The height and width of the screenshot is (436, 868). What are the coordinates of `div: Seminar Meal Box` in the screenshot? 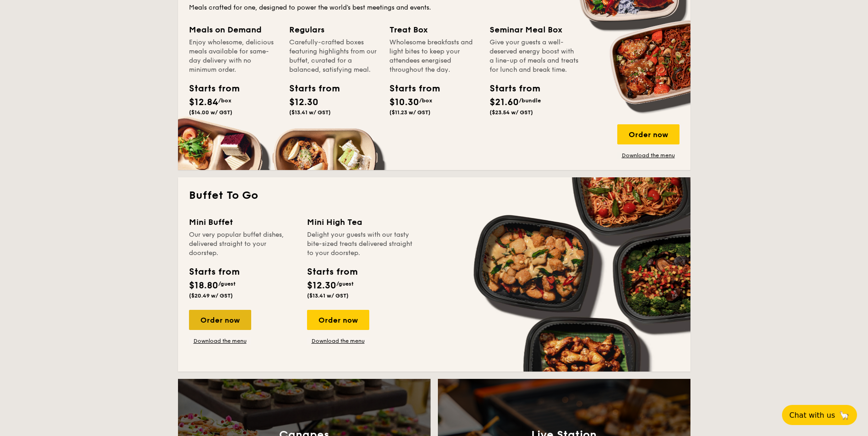 It's located at (534, 29).